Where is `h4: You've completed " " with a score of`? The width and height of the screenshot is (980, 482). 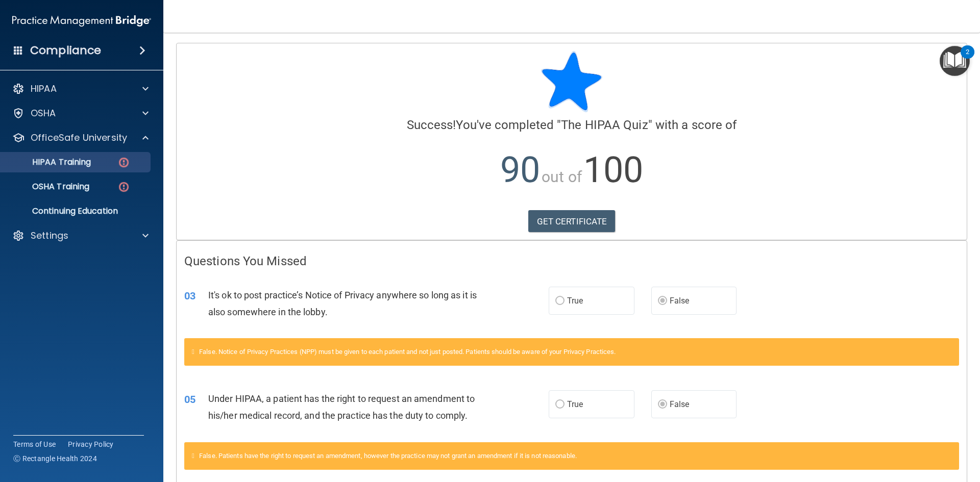
h4: You've completed " " with a score of is located at coordinates (572, 125).